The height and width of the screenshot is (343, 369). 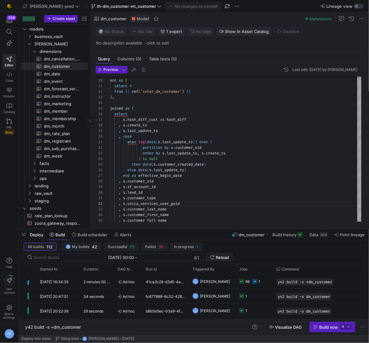 What do you see at coordinates (65, 258) in the screenshot?
I see `input: Search Builds` at bounding box center [65, 258].